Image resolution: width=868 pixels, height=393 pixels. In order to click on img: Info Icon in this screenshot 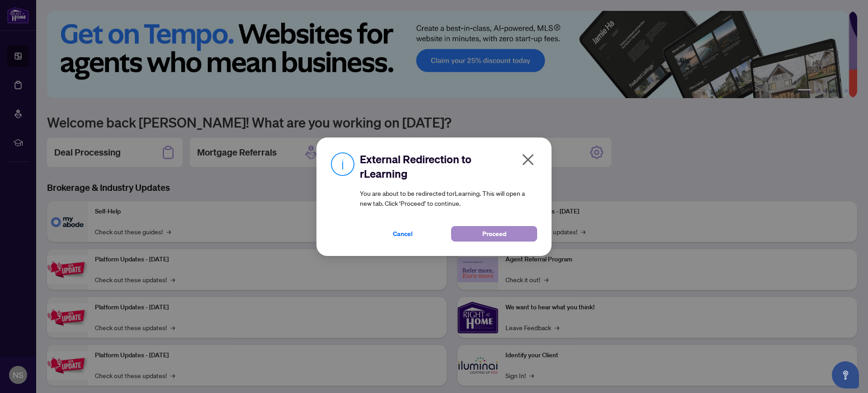, I will do `click(343, 164)`.